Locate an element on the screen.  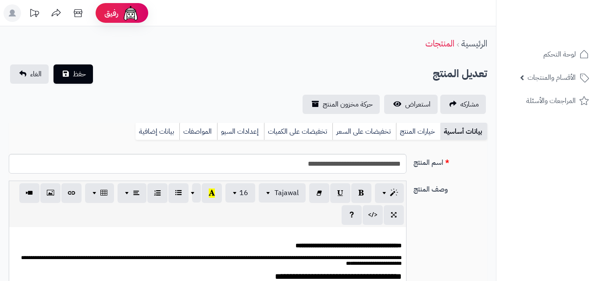
a: المنتجات is located at coordinates (440, 43).